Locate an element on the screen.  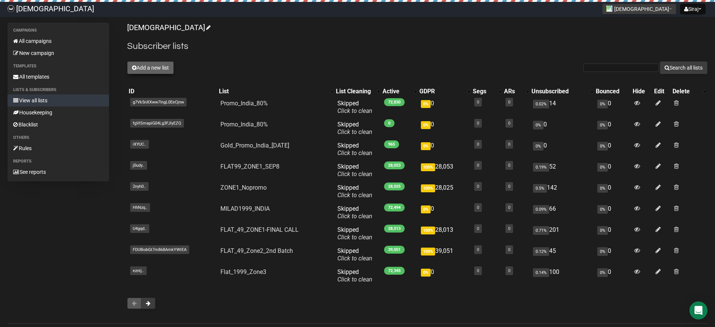
td: 28,013 is located at coordinates (444, 234).